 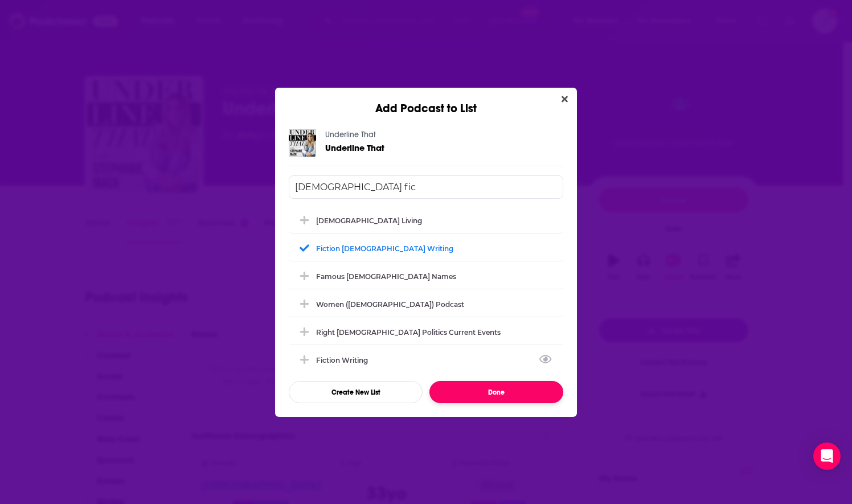 What do you see at coordinates (426, 220) in the screenshot?
I see `div: Christian Living` at bounding box center [426, 220].